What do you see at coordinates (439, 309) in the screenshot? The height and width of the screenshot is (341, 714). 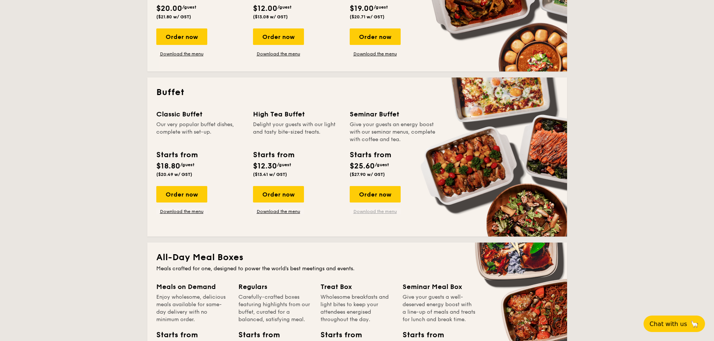 I see `div: Give your guests a well-deserved energy boost with a line-up of meals and treats for lunch and br...` at bounding box center [439, 309].